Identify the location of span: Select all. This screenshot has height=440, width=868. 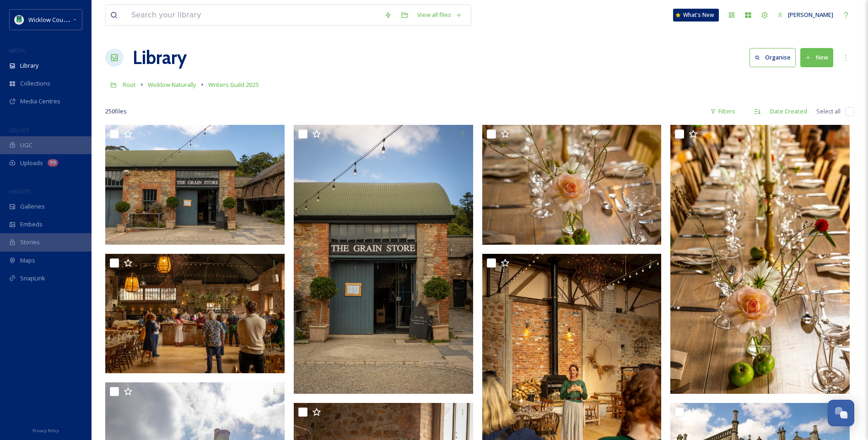
(828, 111).